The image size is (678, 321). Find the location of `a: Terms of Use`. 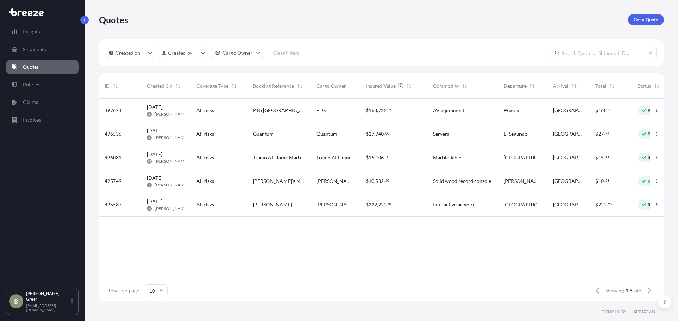

a: Terms of Use is located at coordinates (643, 312).